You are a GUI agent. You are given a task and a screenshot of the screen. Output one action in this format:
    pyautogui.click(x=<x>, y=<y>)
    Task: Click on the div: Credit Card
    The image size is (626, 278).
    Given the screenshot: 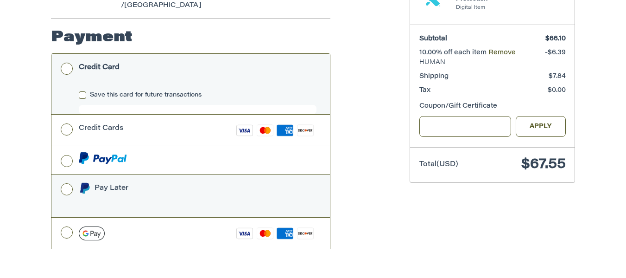 What is the action you would take?
    pyautogui.click(x=99, y=67)
    